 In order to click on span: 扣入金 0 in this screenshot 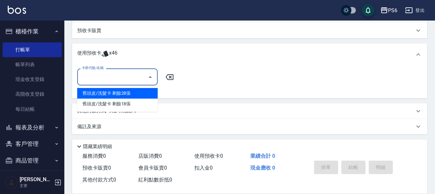, I will do `click(203, 168)`.